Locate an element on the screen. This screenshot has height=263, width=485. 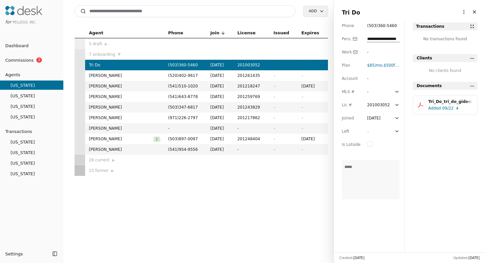
span: ( 541 ) 510 - 1020 is located at coordinates (183, 86).